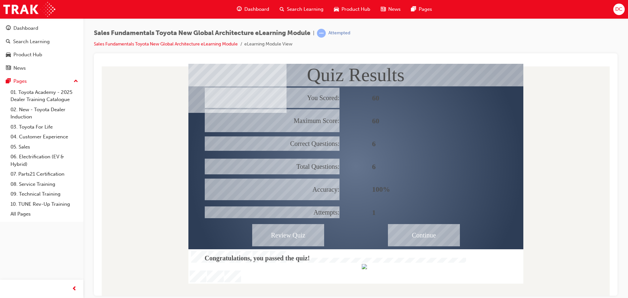  I want to click on div: Total Questions:, so click(173, 103).